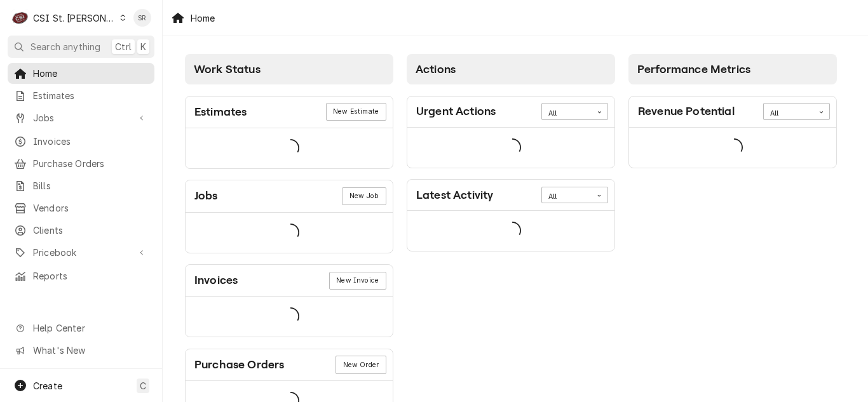  What do you see at coordinates (90, 350) in the screenshot?
I see `span: What's New` at bounding box center [90, 350].